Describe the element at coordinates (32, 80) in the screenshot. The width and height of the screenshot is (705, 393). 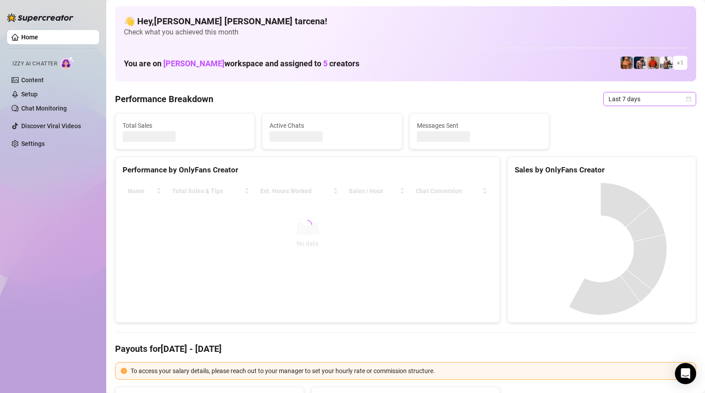
I see `a: Content` at that location.